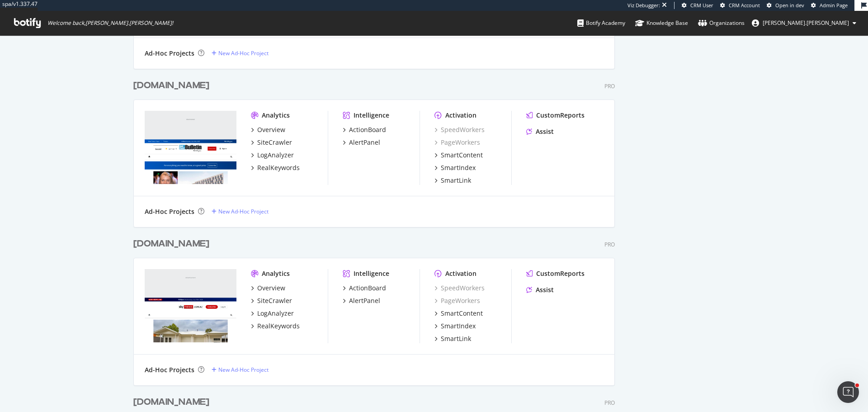 The image size is (868, 412). What do you see at coordinates (789, 5) in the screenshot?
I see `span: Open in dev` at bounding box center [789, 5].